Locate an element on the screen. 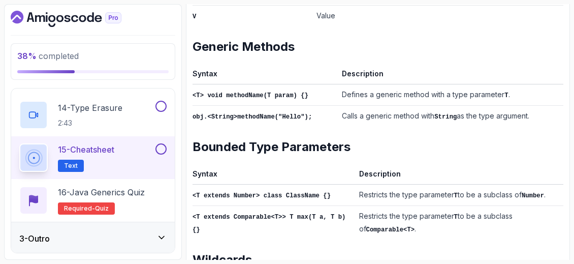 This screenshot has width=574, height=264. code: <T extends Comparable<T>> T max(T a, T b) {} is located at coordinates (269, 223).